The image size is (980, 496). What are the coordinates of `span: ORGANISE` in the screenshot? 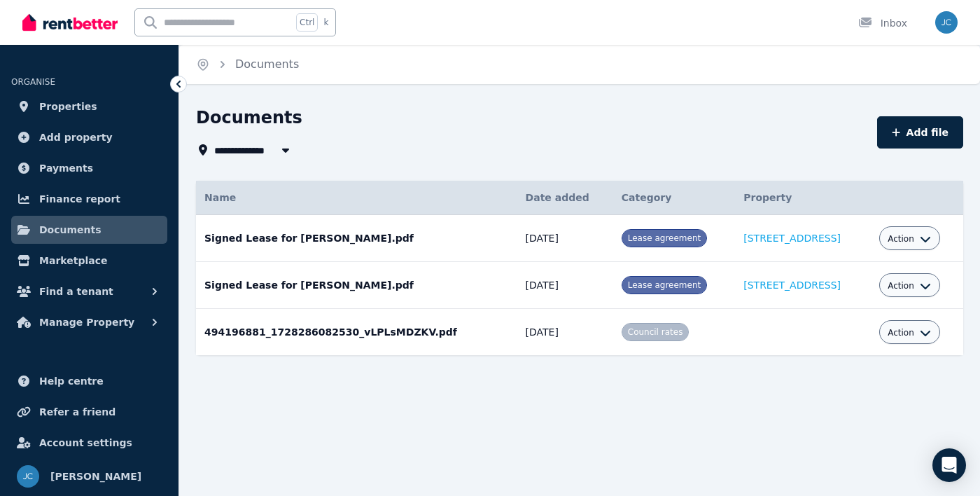 It's located at (33, 82).